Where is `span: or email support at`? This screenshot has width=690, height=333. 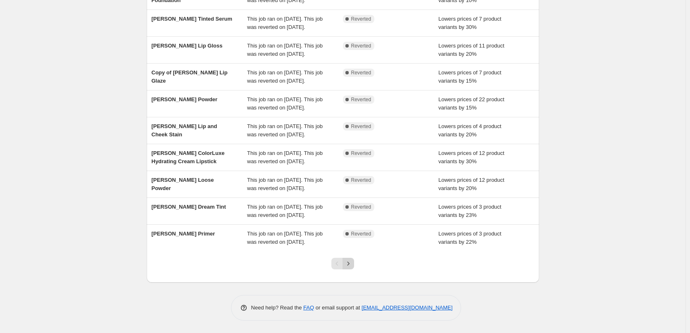
span: or email support at is located at coordinates (338, 308).